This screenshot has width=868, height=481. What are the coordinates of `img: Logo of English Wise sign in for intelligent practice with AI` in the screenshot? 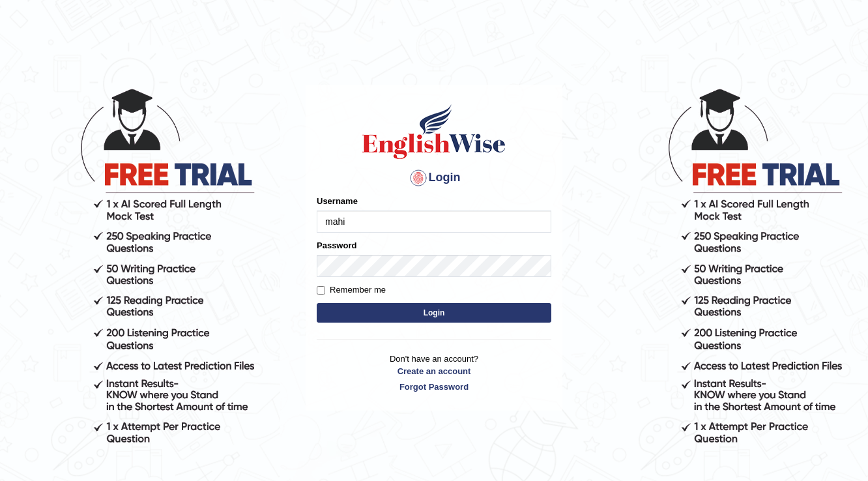 It's located at (434, 131).